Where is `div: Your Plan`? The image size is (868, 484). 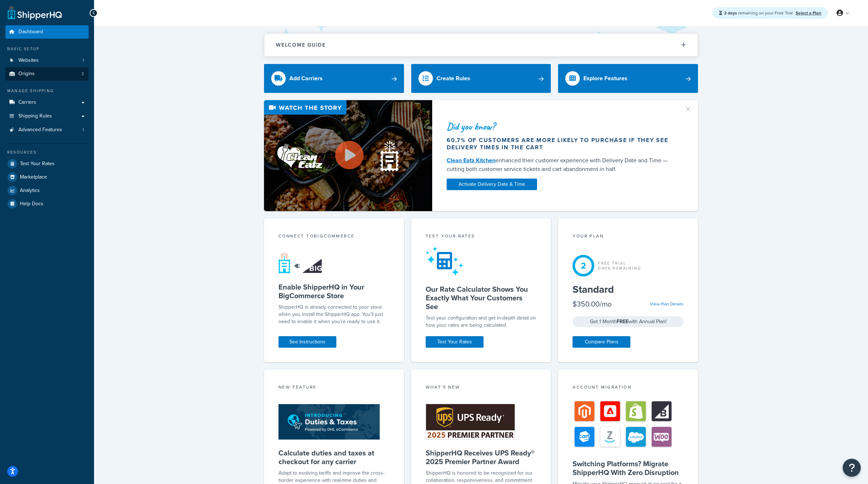 div: Your Plan is located at coordinates (628, 236).